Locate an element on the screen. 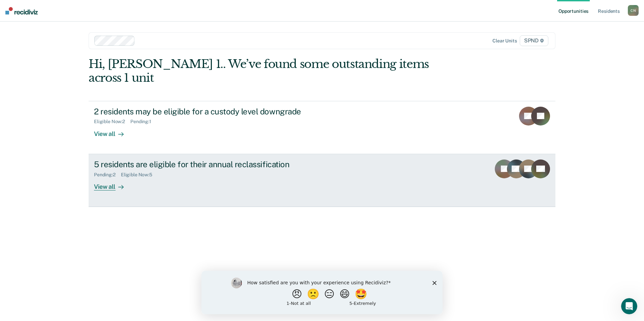 The image size is (644, 321). div: 5 - Extremely is located at coordinates (179, 32).